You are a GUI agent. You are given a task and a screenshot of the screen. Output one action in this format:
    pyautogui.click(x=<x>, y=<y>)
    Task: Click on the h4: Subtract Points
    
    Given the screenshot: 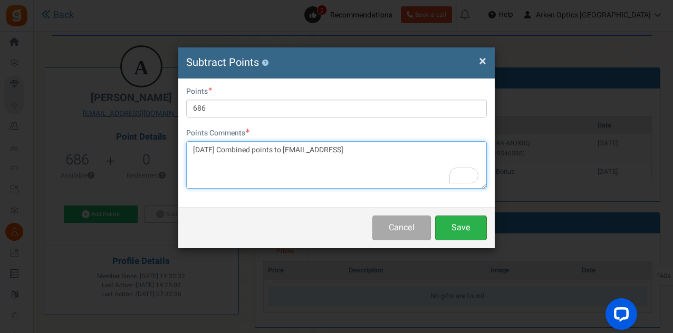 What is the action you would take?
    pyautogui.click(x=337, y=63)
    